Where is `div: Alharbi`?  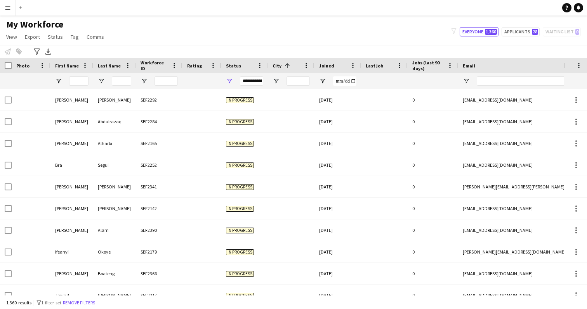 div: Alharbi is located at coordinates (115, 143).